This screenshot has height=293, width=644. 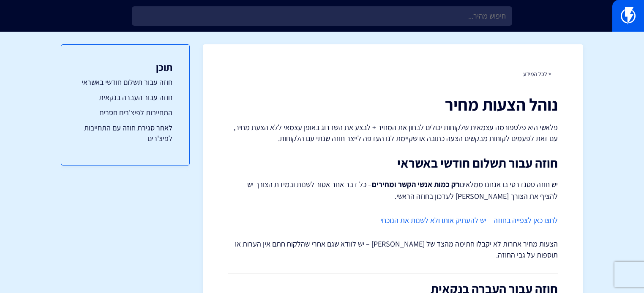 I want to click on a: חוזה עבור העברה בנקאית, so click(x=125, y=98).